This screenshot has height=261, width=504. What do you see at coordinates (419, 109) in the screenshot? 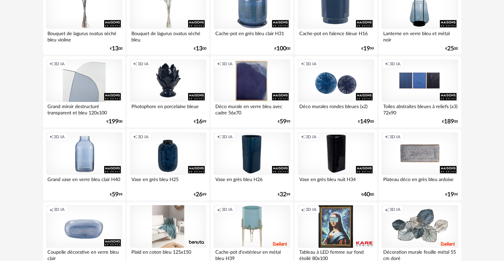
I see `div: Toiles abstraites bleues à reliefs (x3) 72x90` at bounding box center [419, 109].